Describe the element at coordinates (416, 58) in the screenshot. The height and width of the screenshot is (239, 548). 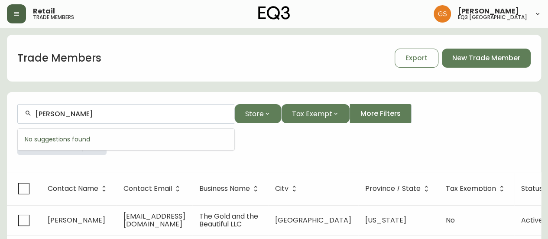
I see `span: Export` at that location.